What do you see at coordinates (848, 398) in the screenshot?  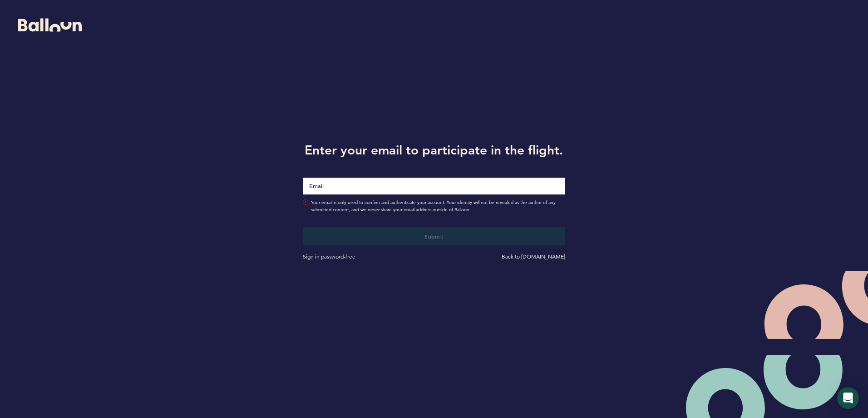 I see `div: Open Intercom Messenger` at bounding box center [848, 398].